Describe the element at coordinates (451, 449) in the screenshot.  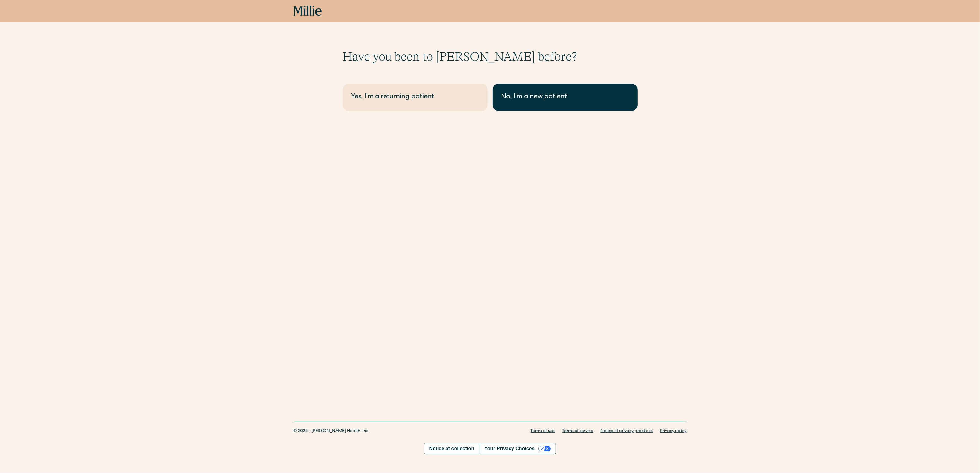
I see `a: Notice at collection` at that location.